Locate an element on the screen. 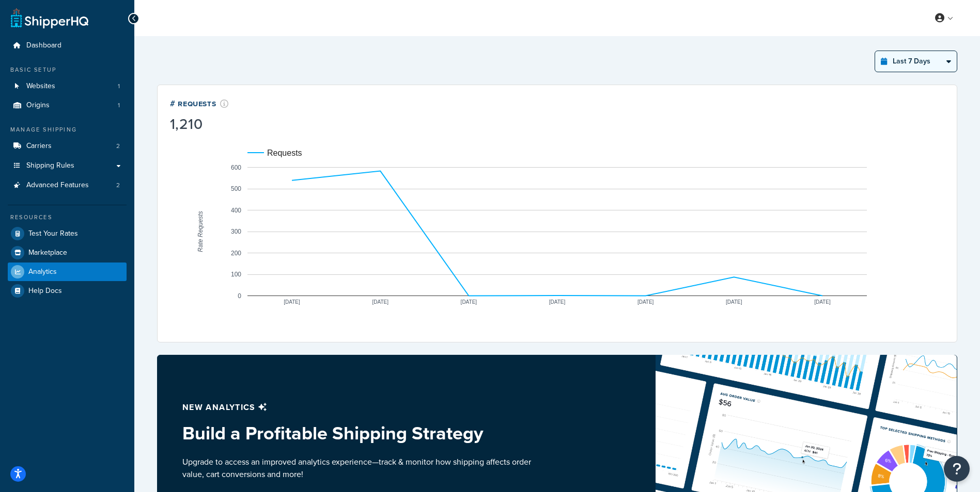 The height and width of the screenshot is (492, 980). h3: Build a Profitable Shipping Strategy is located at coordinates (357, 434).